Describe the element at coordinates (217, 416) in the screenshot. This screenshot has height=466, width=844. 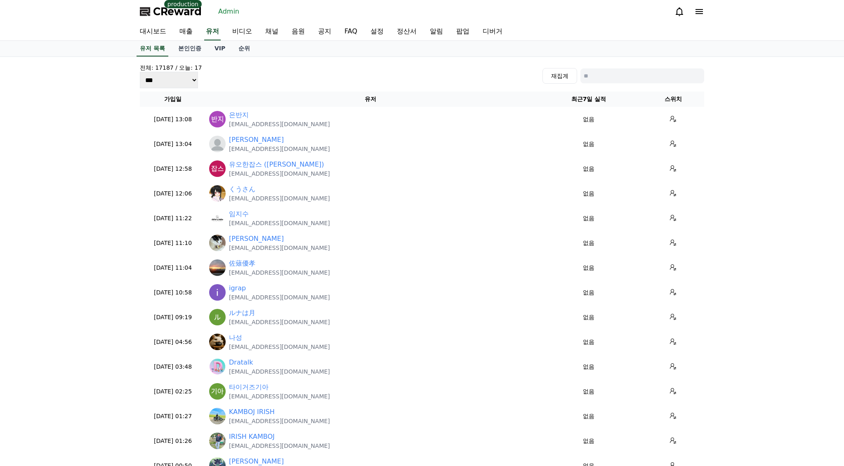
I see `img: https://lh3.googleusercontent.com/a/ACg8ocJ4zML9K1wBwoYRvjCTZ_8pFVsho7AS7D4ix9sqwbQ_XDzN__gC=s96-c` at that location.